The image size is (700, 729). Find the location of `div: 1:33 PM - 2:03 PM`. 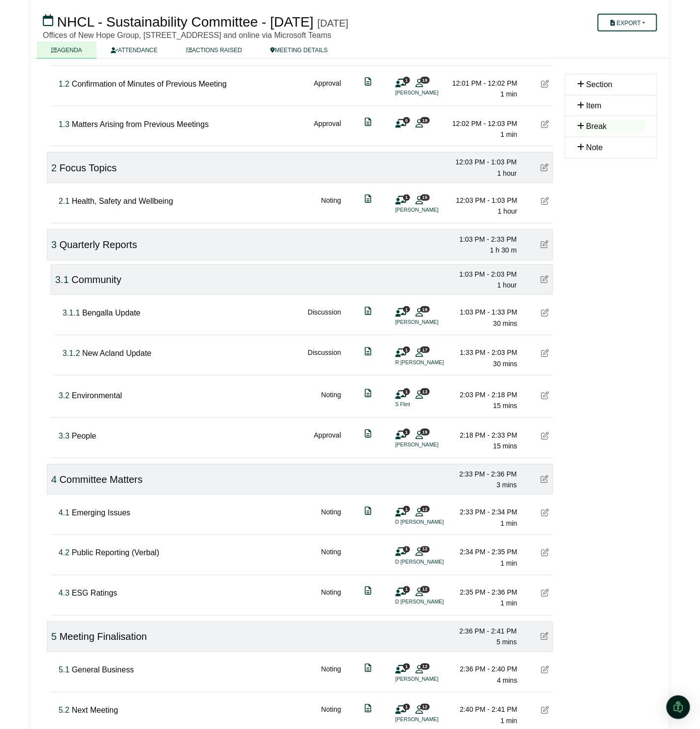

div: 1:33 PM - 2:03 PM is located at coordinates (483, 353).